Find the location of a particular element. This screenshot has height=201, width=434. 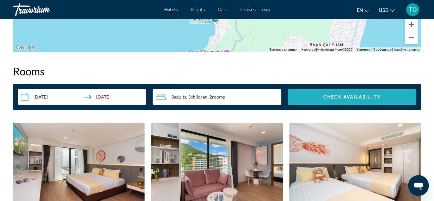

span: Flights is located at coordinates (198, 10).